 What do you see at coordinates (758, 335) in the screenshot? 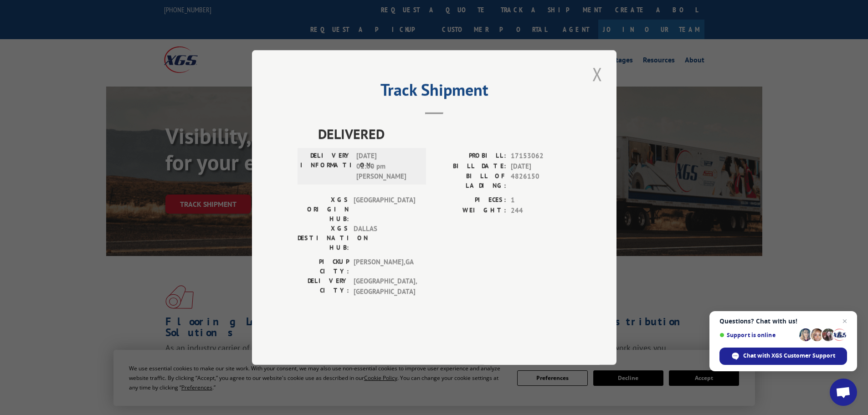
I see `span: Support is online` at bounding box center [758, 335].